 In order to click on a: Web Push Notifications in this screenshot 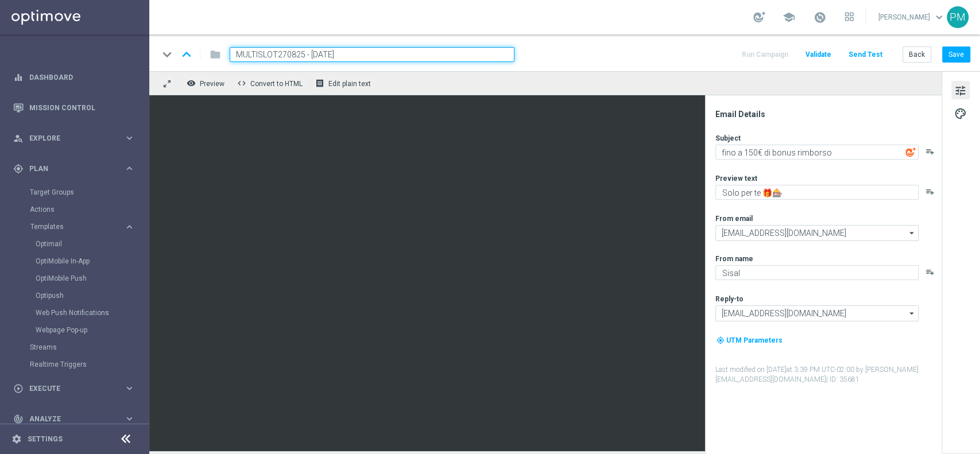, I will do `click(78, 313)`.